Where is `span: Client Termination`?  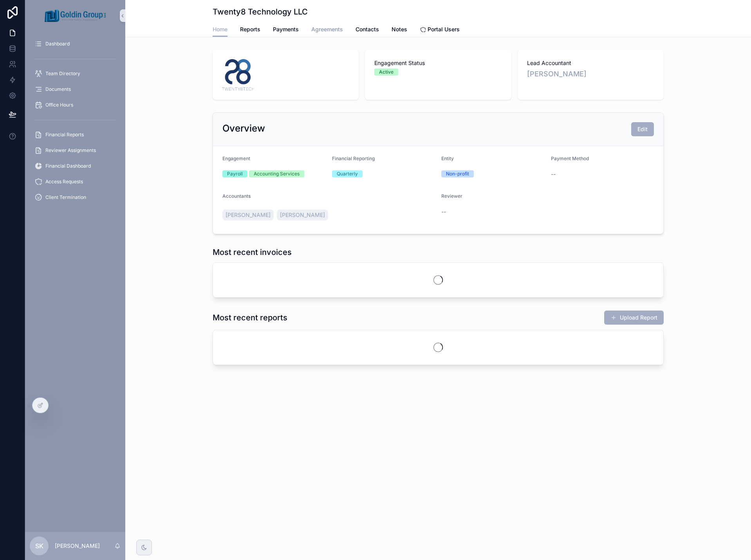
span: Client Termination is located at coordinates (66, 198).